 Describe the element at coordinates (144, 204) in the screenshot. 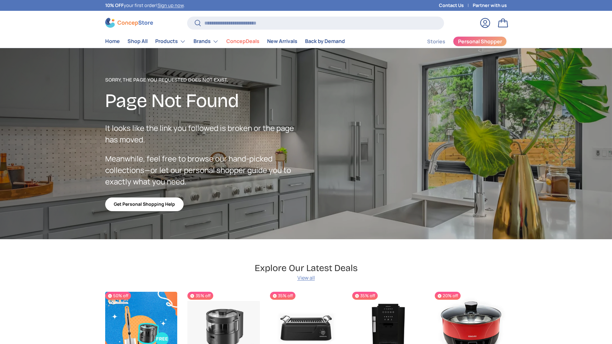

I see `a: Get Personal Shopping Help` at that location.